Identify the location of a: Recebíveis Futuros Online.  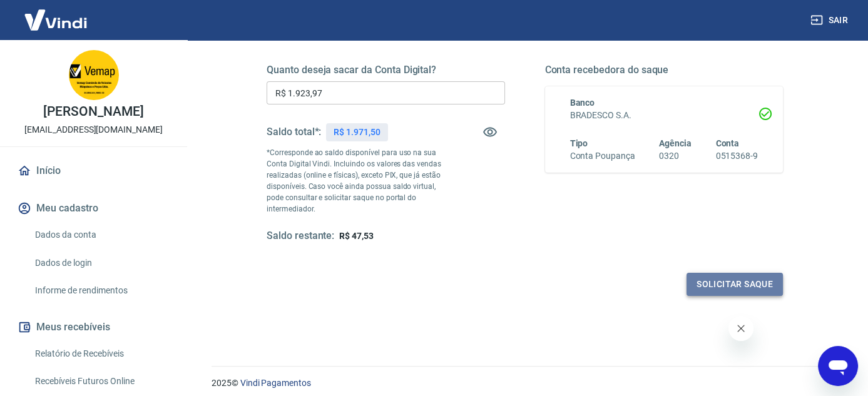
(100, 382).